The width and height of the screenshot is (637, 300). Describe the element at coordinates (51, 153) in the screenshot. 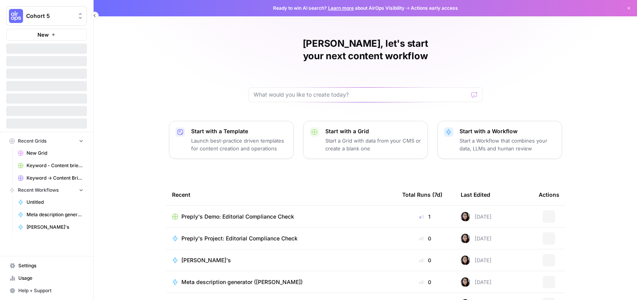

I see `a: New Grid` at that location.